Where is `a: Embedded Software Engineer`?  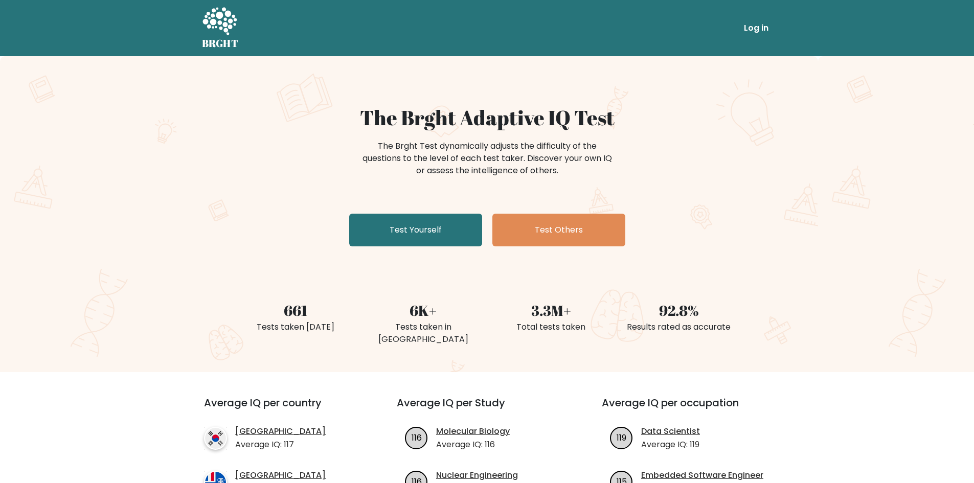 a: Embedded Software Engineer is located at coordinates (702, 475).